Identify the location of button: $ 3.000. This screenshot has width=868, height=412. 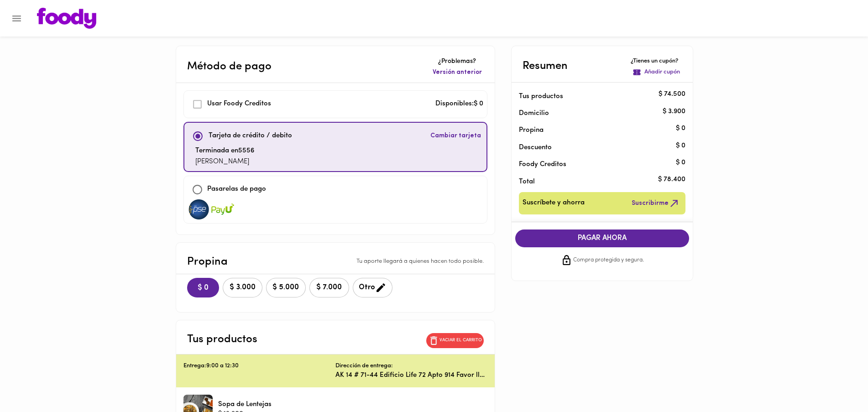
(242, 288).